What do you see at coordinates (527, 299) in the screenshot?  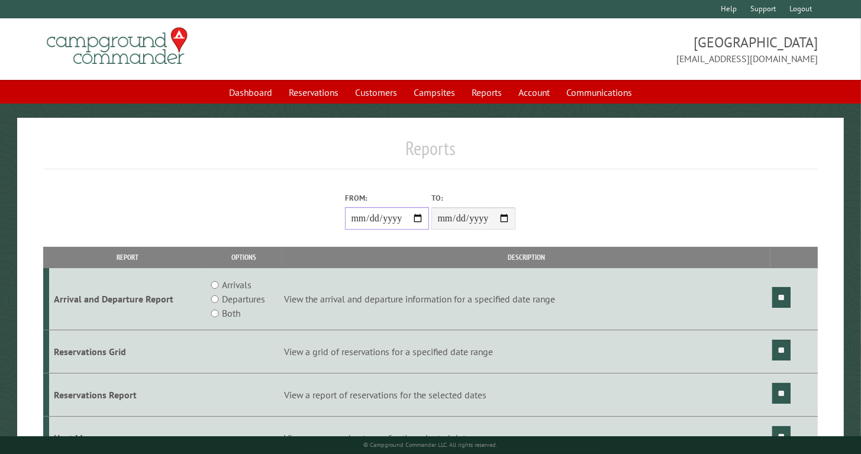 I see `td: View the arrival and departure information for a specified date range` at bounding box center [527, 299].